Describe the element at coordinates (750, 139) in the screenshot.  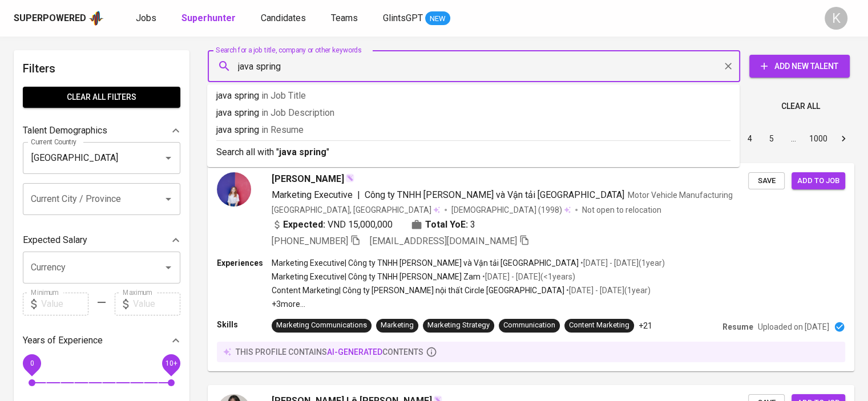
I see `button: Go to page 4` at that location.